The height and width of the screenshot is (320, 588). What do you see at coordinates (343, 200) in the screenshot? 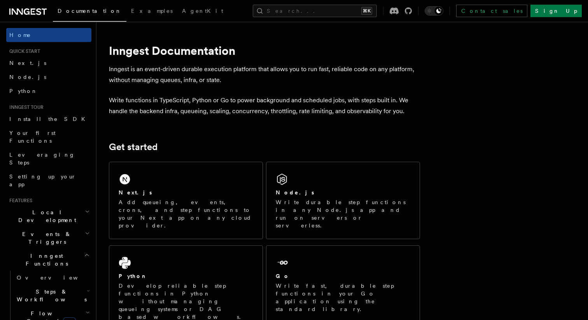
I see `a: Node.jsWrite durable step functions in any Node.js app and run on servers or serverless.` at bounding box center [343, 200].